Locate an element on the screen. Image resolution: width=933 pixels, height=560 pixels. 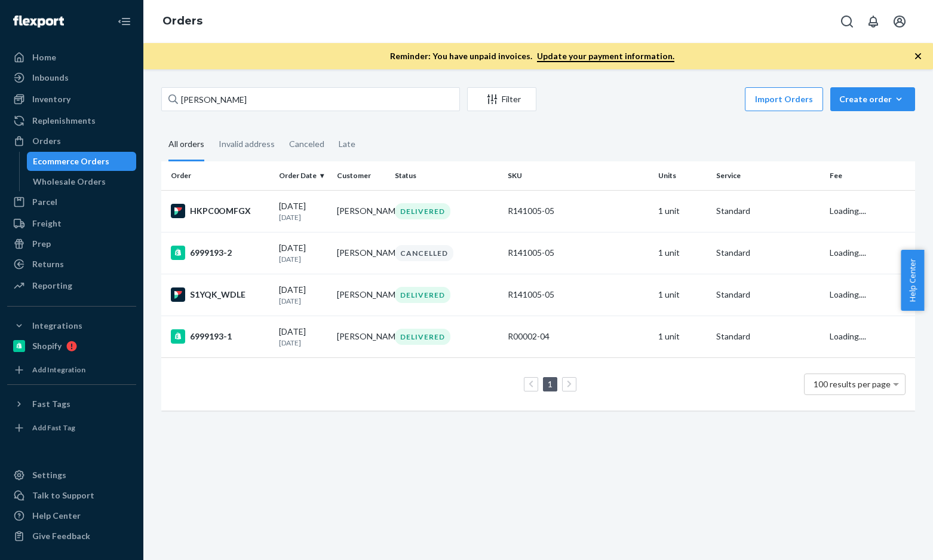
div: Prep is located at coordinates (41, 243).